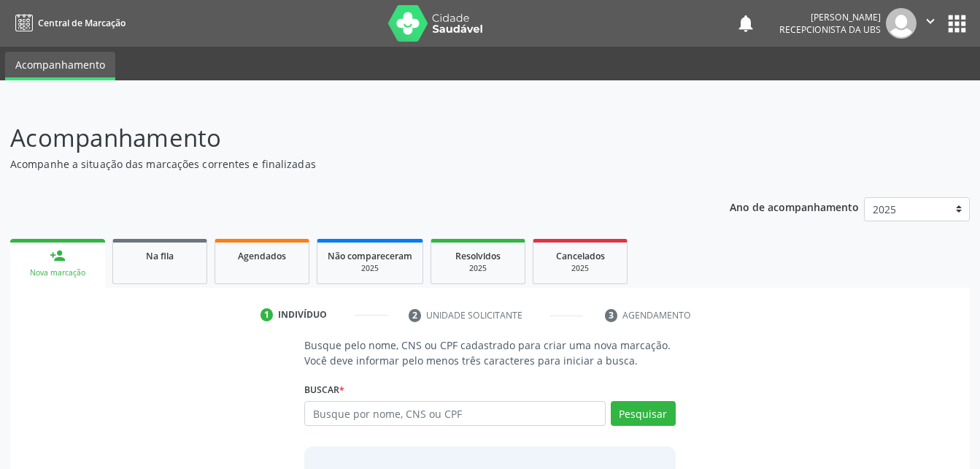  Describe the element at coordinates (58, 272) in the screenshot. I see `div: Nova marcação` at that location.